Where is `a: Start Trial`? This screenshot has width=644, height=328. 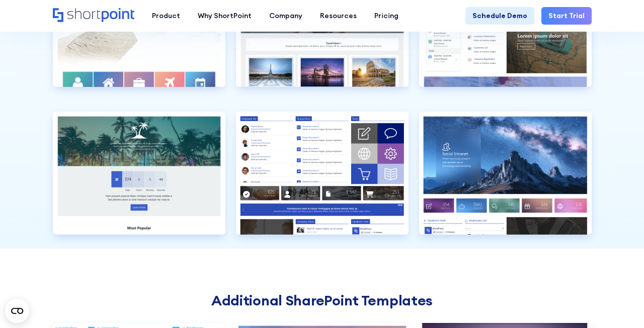 a: Start Trial is located at coordinates (566, 16).